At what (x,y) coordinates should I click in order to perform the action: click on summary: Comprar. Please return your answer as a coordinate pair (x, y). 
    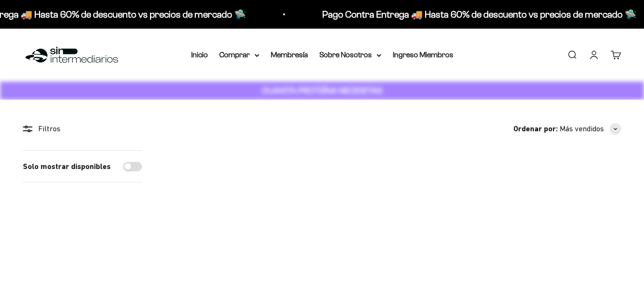
    Looking at the image, I should click on (239, 55).